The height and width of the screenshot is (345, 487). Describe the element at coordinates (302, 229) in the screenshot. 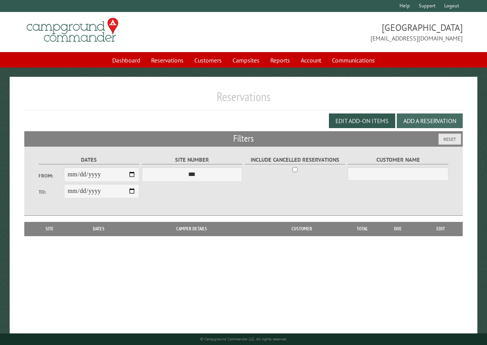

I see `th: Customer` at that location.